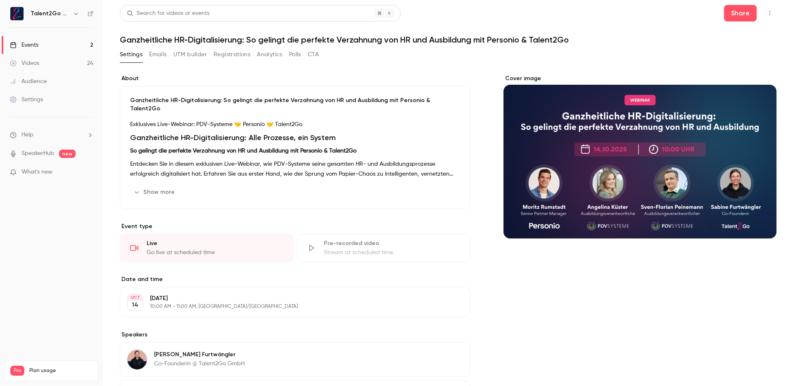  Describe the element at coordinates (384, 248) in the screenshot. I see `div: Pre-recorded videoStream at scheduled time` at that location.